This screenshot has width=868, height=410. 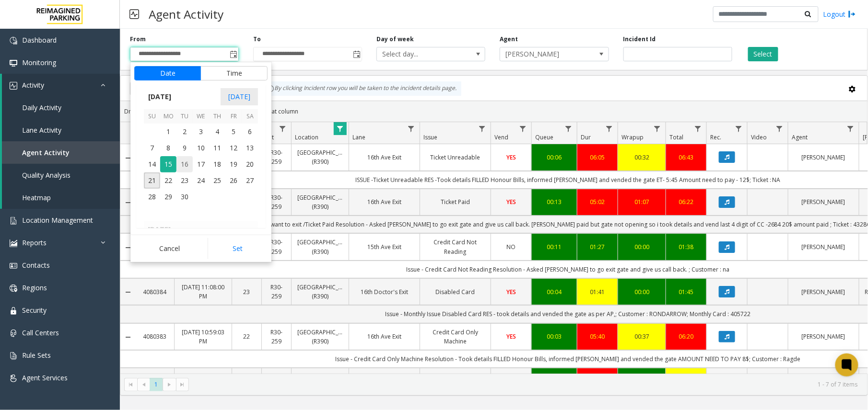 What do you see at coordinates (455, 337) in the screenshot?
I see `a: Credit Card Only Machine` at bounding box center [455, 337].